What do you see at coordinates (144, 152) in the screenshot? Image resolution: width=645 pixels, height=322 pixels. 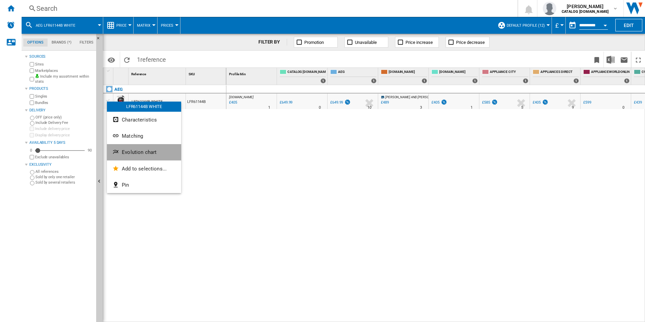 I see `button: Evolution chart` at bounding box center [144, 152].